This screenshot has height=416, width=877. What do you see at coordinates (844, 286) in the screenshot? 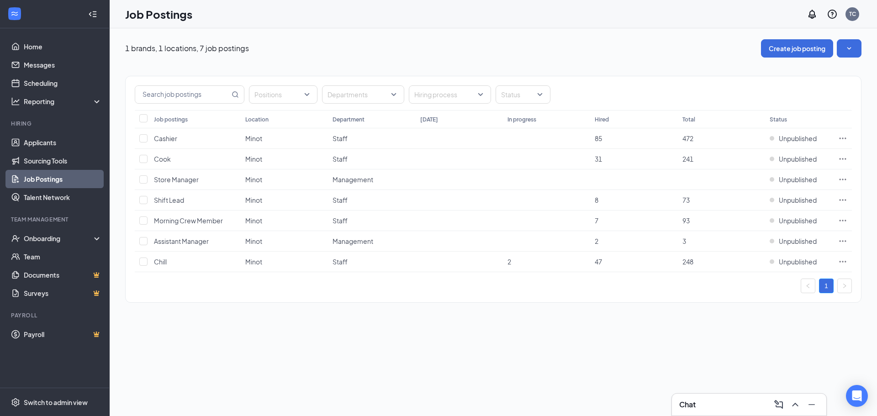
I see `span: right` at bounding box center [844, 286].